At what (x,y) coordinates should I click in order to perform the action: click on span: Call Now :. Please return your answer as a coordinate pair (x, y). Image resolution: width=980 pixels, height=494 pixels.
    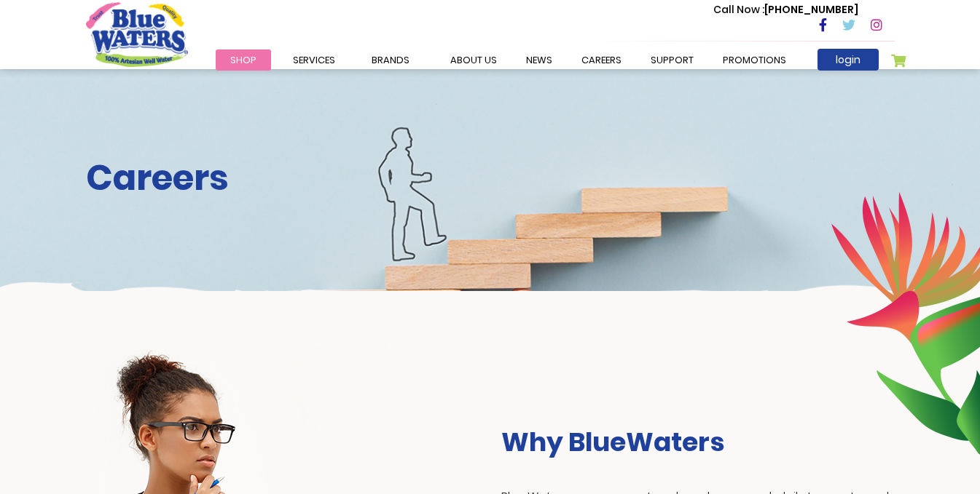
    Looking at the image, I should click on (738, 9).